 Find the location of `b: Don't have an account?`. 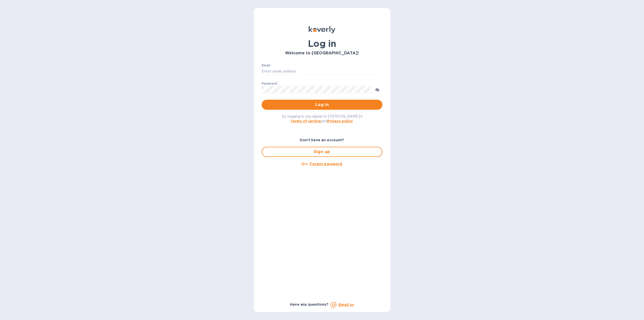

b: Don't have an account? is located at coordinates (322, 140).